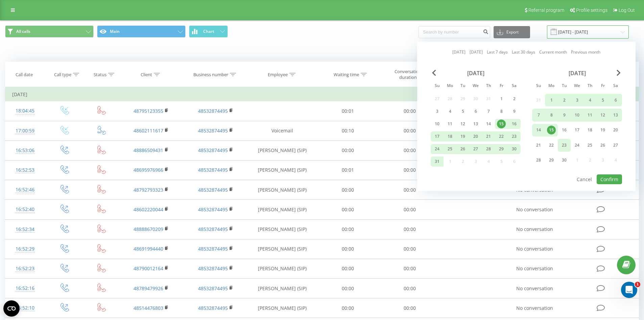 The width and height of the screenshot is (644, 320). What do you see at coordinates (50, 31) in the screenshot?
I see `button: All calls` at bounding box center [50, 31].